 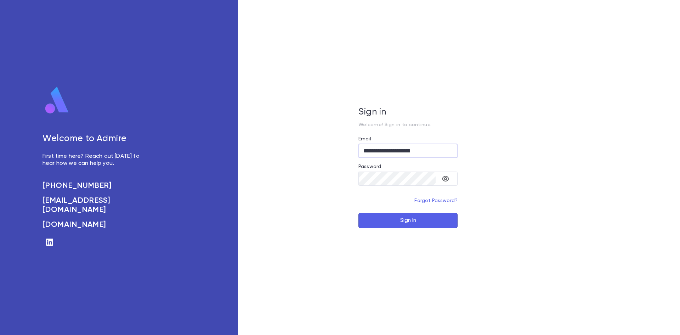 I want to click on button: toggle password visibility, so click(x=446, y=179).